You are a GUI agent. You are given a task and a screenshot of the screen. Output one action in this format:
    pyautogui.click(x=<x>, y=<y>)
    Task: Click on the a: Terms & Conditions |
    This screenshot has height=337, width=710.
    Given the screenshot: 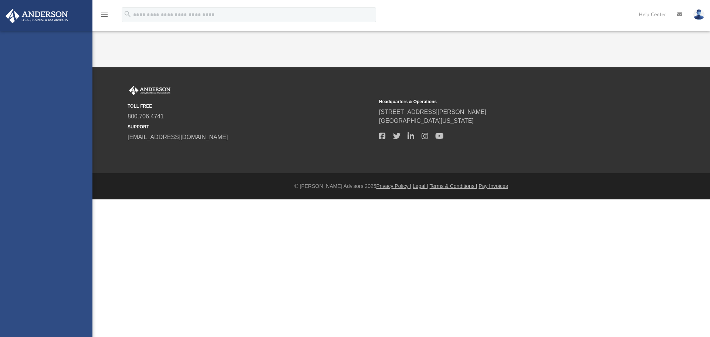 What is the action you would take?
    pyautogui.click(x=453, y=186)
    